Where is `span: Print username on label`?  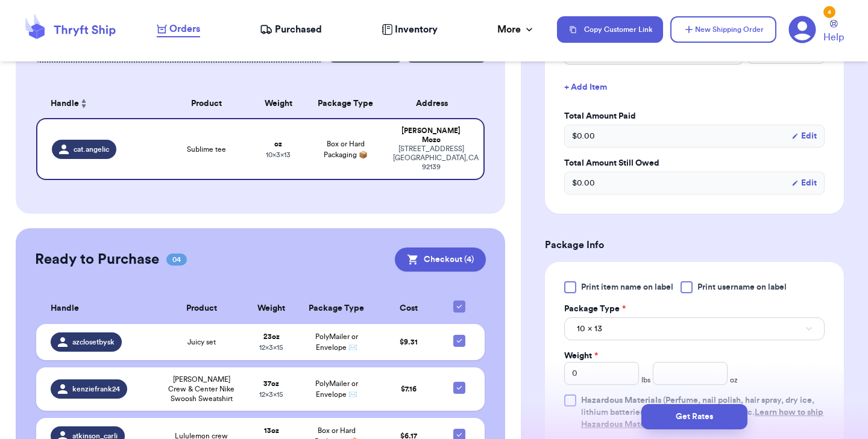
span: Print username on label is located at coordinates (742, 287).